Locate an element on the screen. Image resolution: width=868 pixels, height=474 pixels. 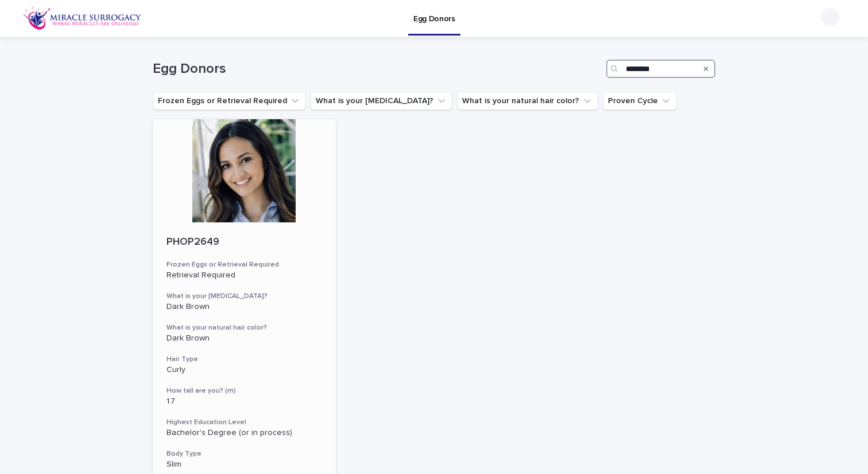
p: Slim is located at coordinates (244, 464).